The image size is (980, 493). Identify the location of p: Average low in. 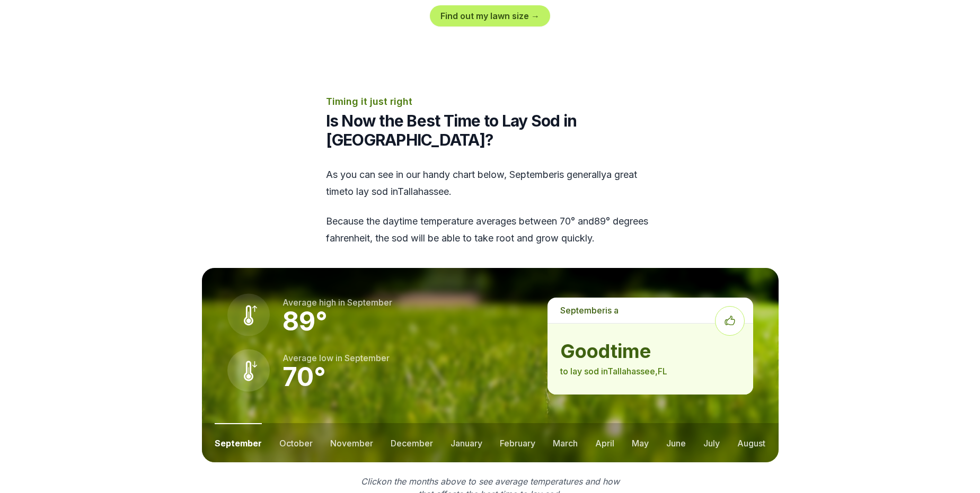
(336, 358).